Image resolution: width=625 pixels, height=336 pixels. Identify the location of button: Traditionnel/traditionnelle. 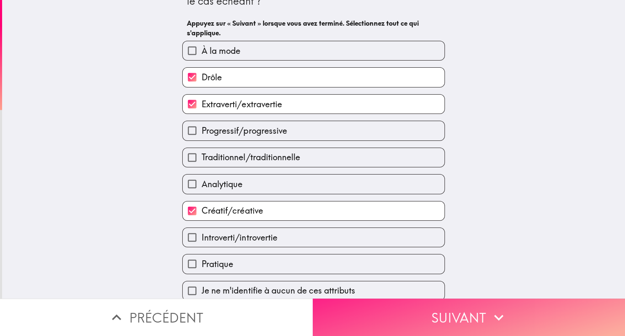
(313, 157).